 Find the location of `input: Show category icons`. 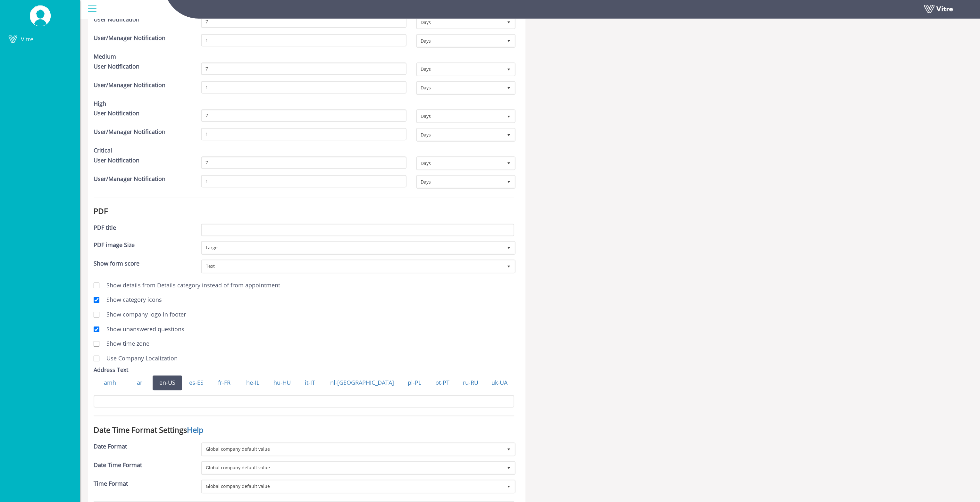

input: Show category icons is located at coordinates (96, 300).